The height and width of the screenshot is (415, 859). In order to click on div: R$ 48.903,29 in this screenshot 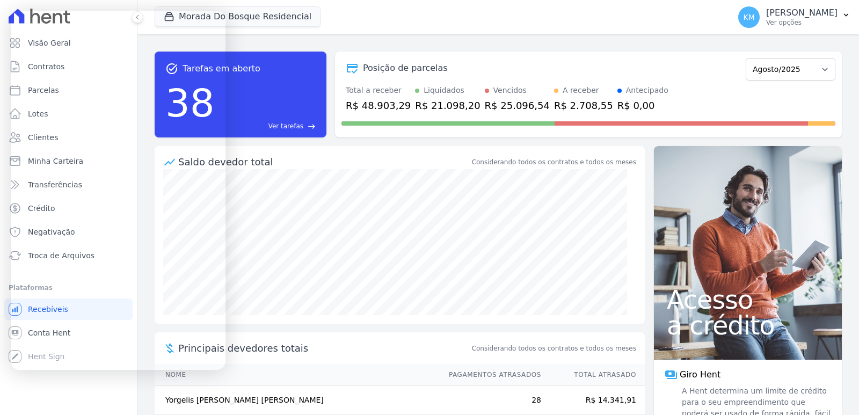, I will do `click(378, 105)`.